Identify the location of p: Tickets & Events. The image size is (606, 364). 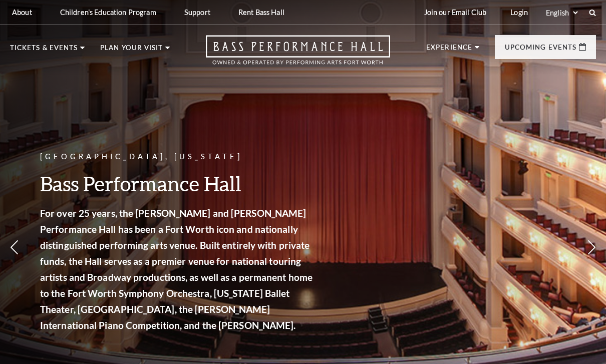
(44, 50).